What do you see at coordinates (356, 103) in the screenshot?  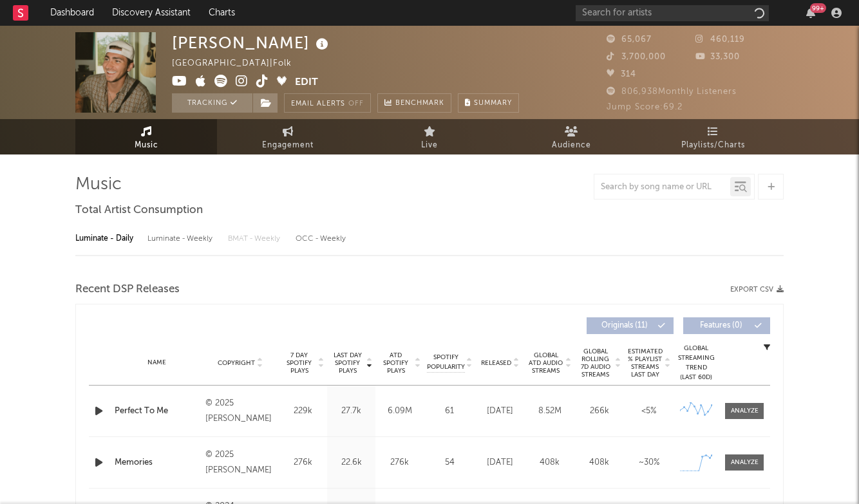 I see `em: Off` at bounding box center [356, 103].